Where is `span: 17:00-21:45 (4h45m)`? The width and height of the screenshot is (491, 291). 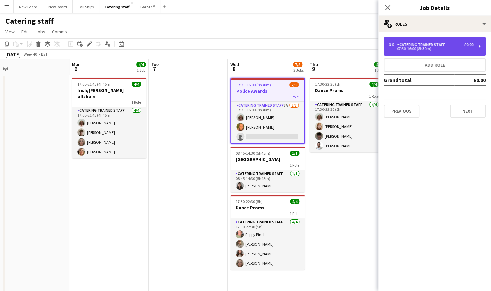 span: 17:00-21:45 (4h45m) is located at coordinates (95, 84).